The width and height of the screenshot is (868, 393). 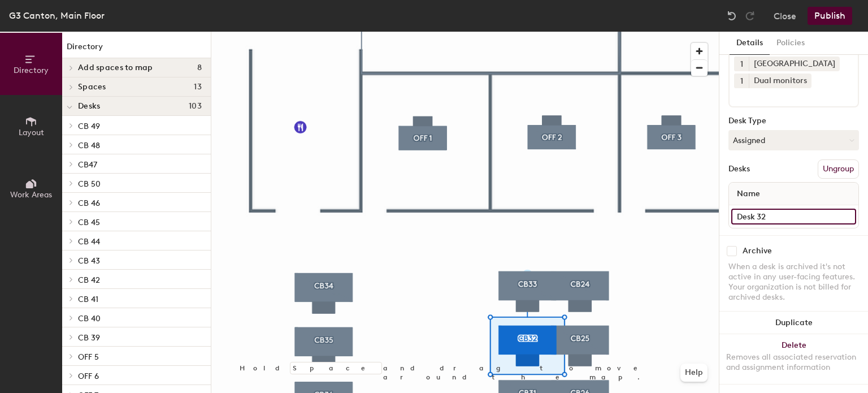 I want to click on span: Name, so click(x=748, y=194).